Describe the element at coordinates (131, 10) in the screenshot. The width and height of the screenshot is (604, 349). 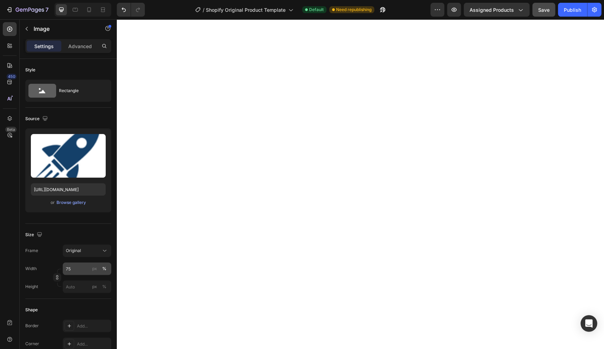
I see `div: Undo/Redo` at that location.